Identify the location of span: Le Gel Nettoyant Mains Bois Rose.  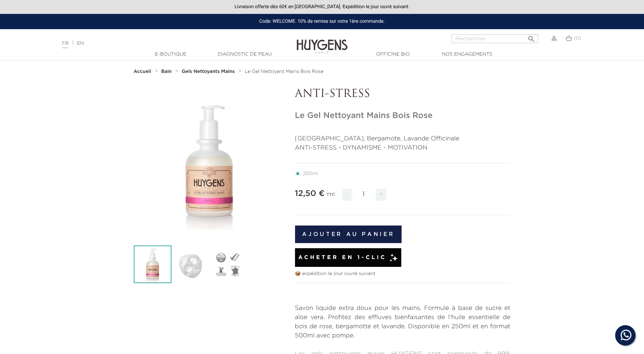
(284, 72).